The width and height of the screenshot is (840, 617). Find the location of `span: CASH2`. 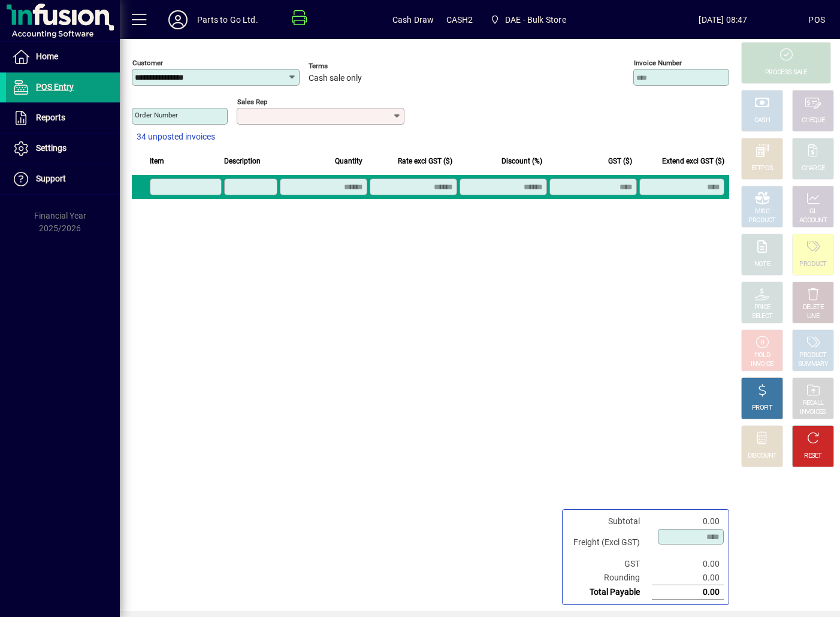

span: CASH2 is located at coordinates (460, 20).